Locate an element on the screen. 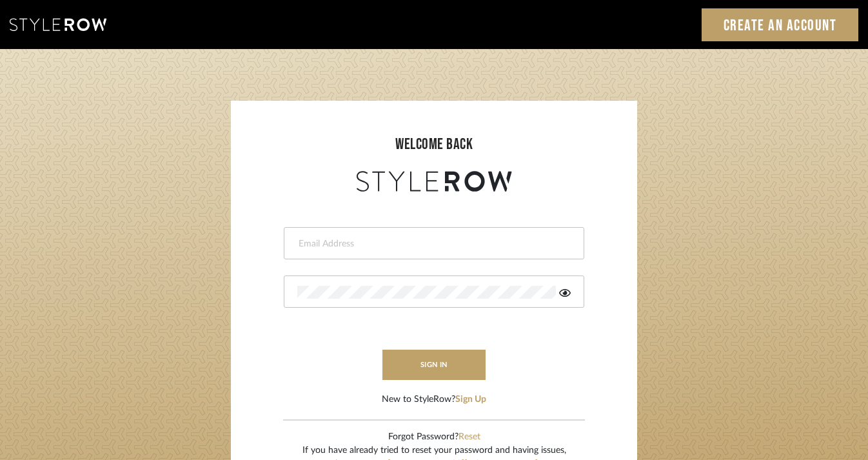 The width and height of the screenshot is (868, 460). div: welcome back is located at coordinates (434, 144).